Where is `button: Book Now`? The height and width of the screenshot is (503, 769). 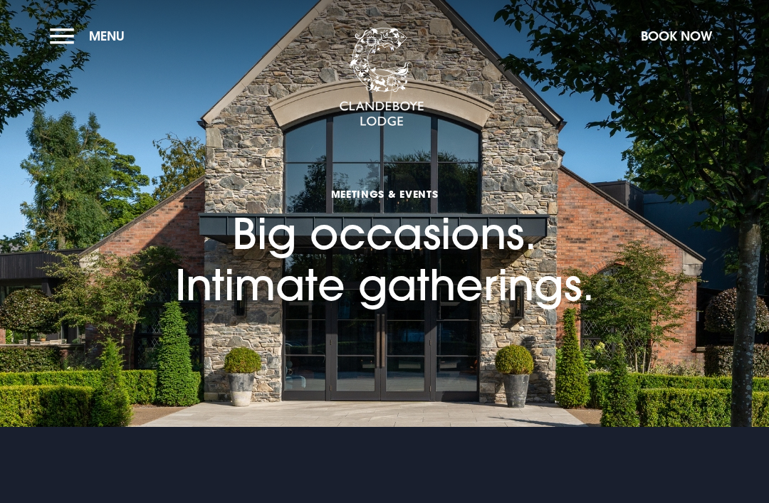
button: Book Now is located at coordinates (676, 36).